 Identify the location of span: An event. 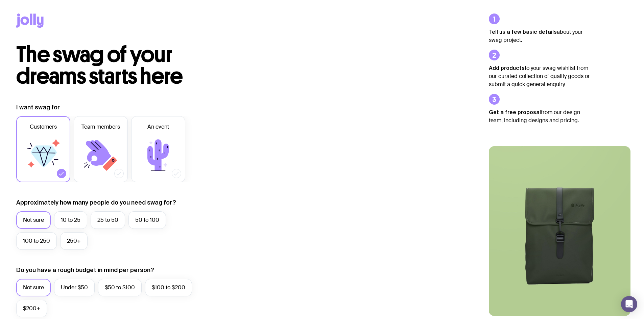
(158, 127).